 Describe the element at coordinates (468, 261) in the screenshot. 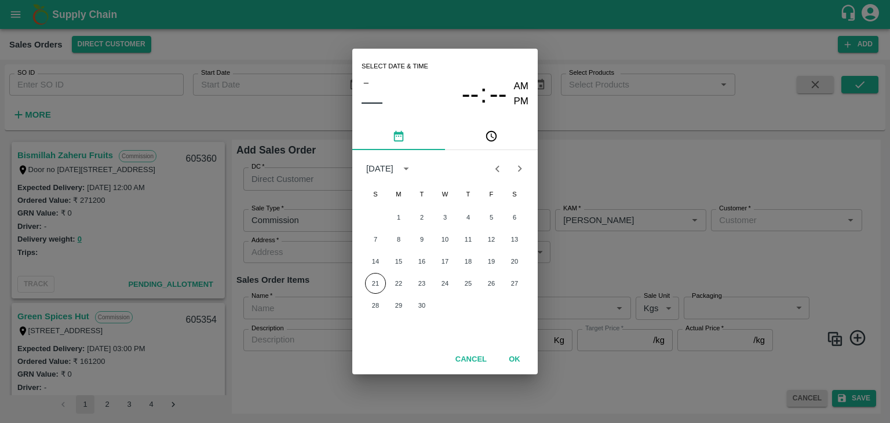

I see `button: 18` at that location.